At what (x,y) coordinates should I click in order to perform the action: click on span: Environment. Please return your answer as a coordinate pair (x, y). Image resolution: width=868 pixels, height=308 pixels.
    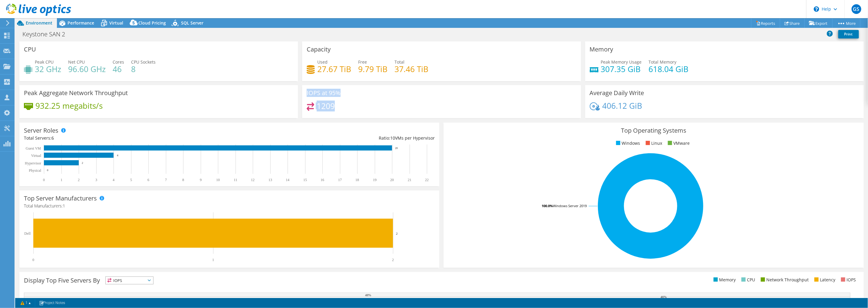
    Looking at the image, I should click on (39, 23).